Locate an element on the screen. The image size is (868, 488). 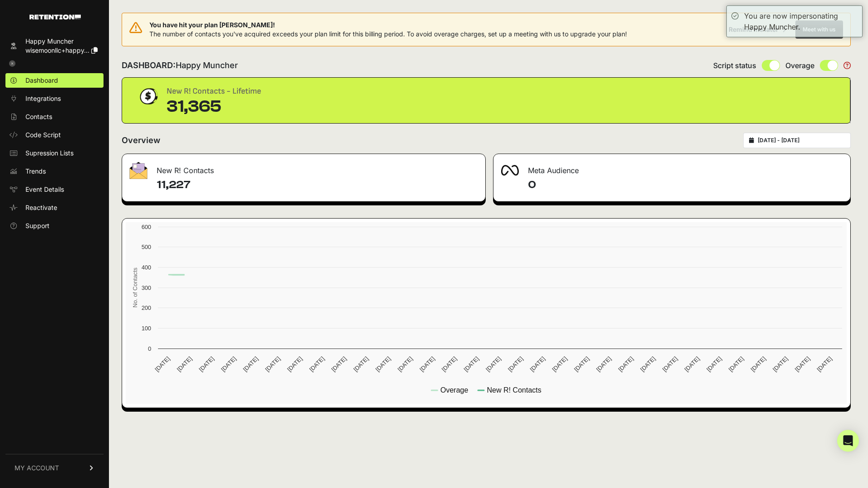
h2: DASHBOARD: is located at coordinates (180, 66).